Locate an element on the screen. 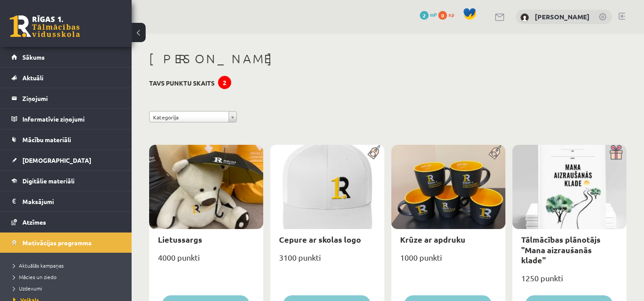  div: 2 is located at coordinates (225, 83).